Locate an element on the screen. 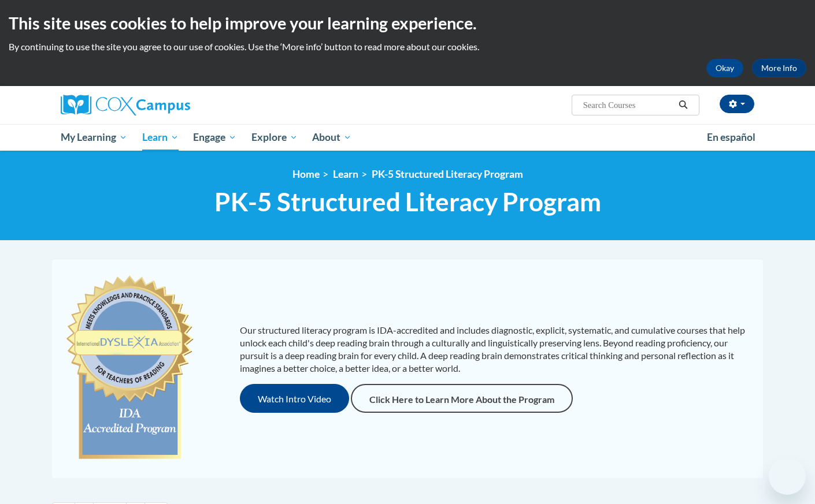 The width and height of the screenshot is (815, 504). a: Cox Campus is located at coordinates (170, 105).